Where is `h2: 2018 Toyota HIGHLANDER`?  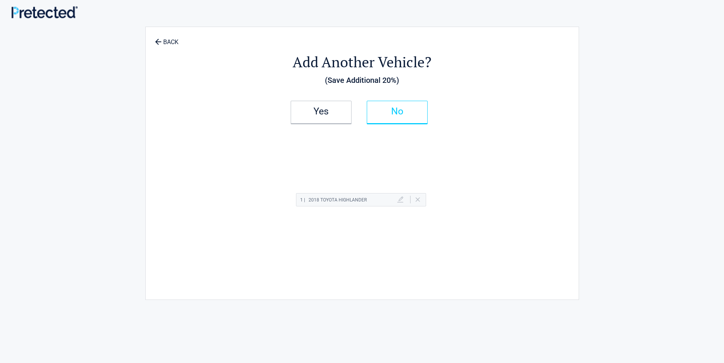 h2: 2018 Toyota HIGHLANDER is located at coordinates (333, 200).